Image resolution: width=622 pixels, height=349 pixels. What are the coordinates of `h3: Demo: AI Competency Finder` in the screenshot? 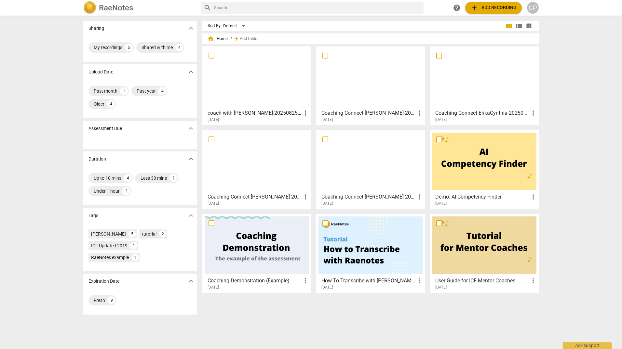 It's located at (482, 197).